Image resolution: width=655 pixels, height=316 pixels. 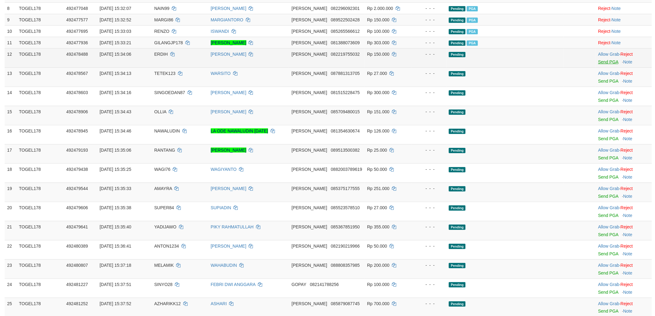 I want to click on span: Copy 089522502428 to clipboard, so click(x=345, y=20).